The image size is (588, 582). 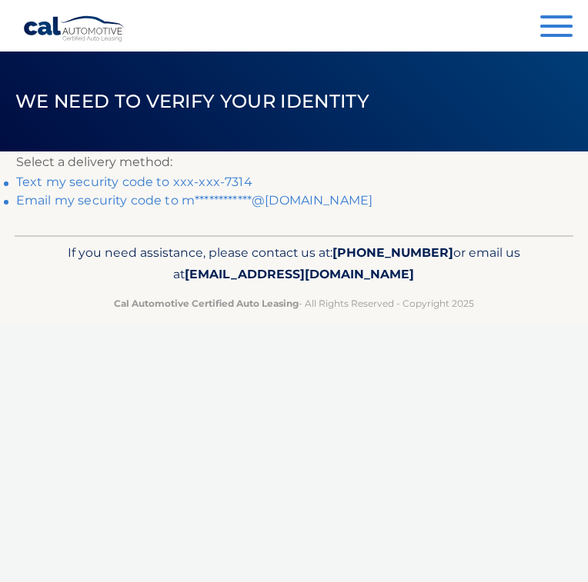 What do you see at coordinates (134, 181) in the screenshot?
I see `a: Text my security code to xxx-xxx-7314` at bounding box center [134, 181].